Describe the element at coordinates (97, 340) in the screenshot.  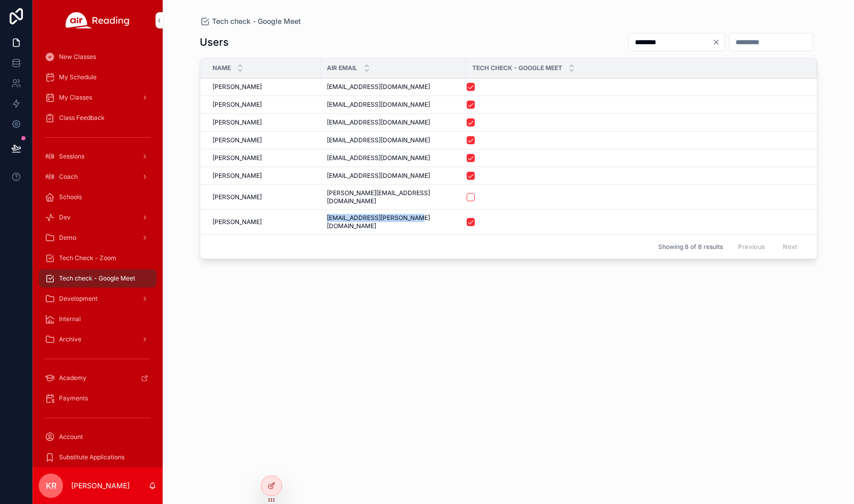
I see `a: Archive` at that location.